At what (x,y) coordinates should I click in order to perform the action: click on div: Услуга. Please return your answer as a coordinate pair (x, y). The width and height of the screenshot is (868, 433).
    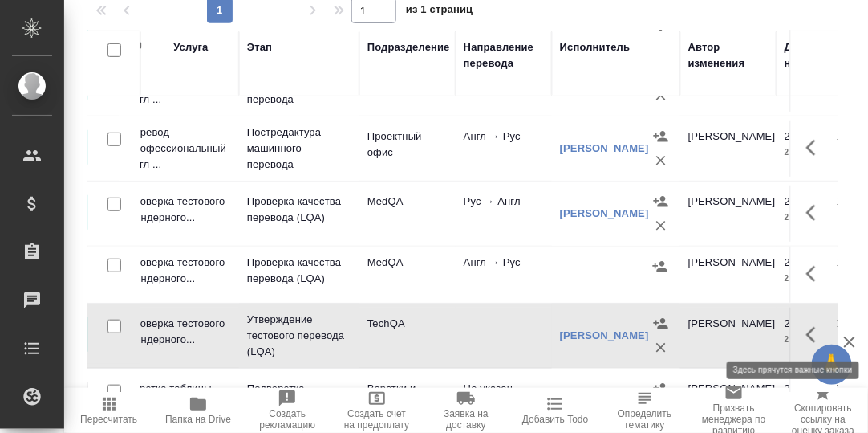
    Looking at the image, I should click on (190, 48).